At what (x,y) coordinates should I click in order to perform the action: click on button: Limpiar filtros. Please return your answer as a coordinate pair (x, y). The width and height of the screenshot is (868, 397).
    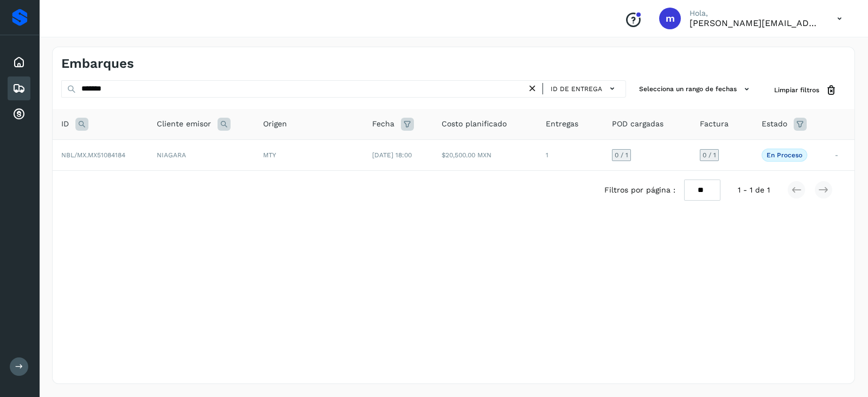
    Looking at the image, I should click on (806, 90).